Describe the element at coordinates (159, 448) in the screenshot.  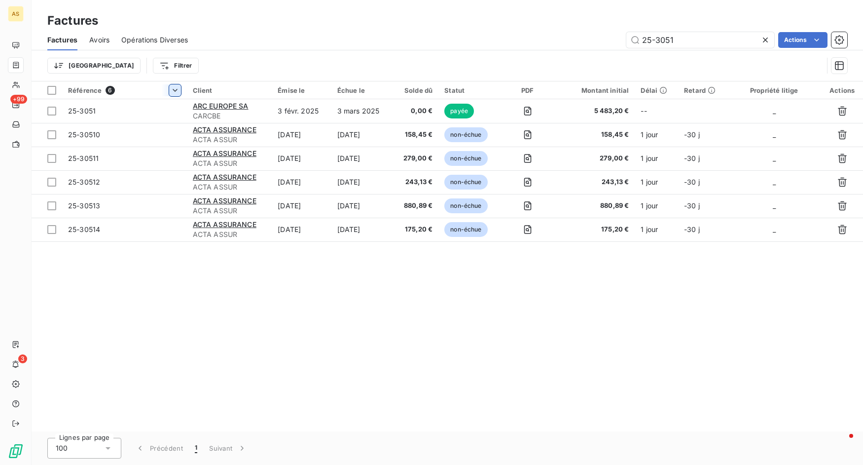
I see `button: Précédent` at that location.